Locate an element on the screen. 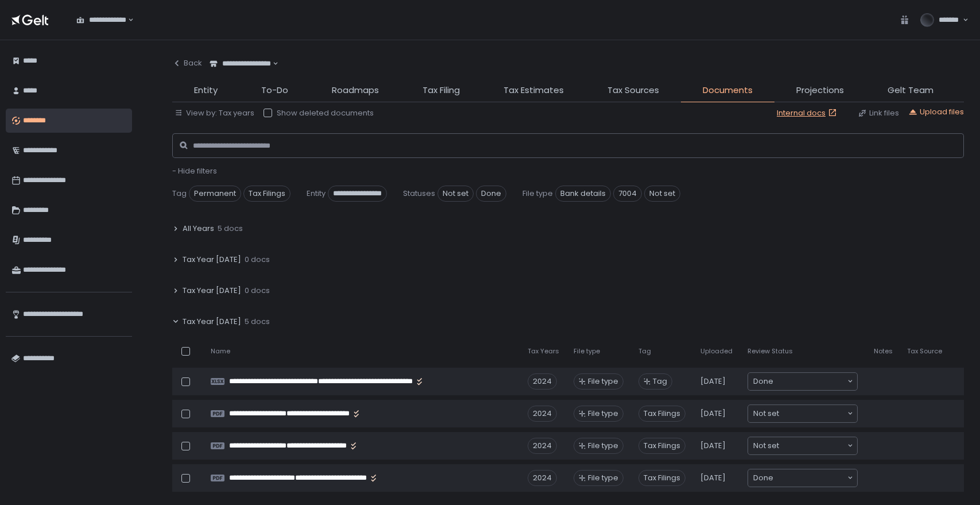  span: Projections is located at coordinates (820, 90).